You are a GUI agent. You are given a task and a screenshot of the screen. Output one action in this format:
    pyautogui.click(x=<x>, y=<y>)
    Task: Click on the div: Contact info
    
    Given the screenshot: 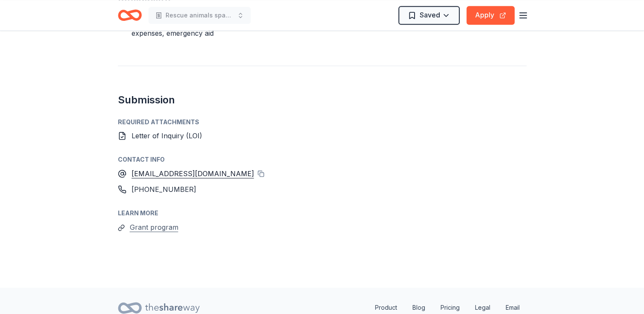 What is the action you would take?
    pyautogui.click(x=322, y=160)
    